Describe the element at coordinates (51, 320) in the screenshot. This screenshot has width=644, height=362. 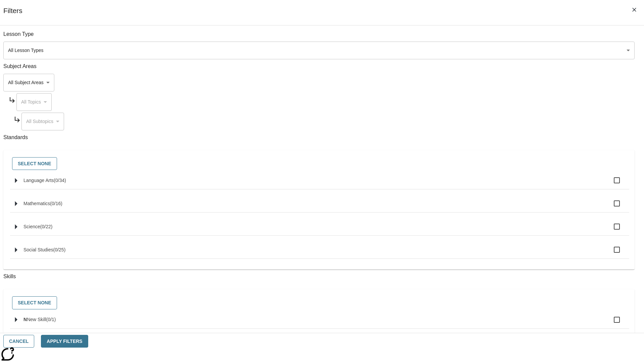
I see `span: 0 skills selected/1 skills in group` at that location.